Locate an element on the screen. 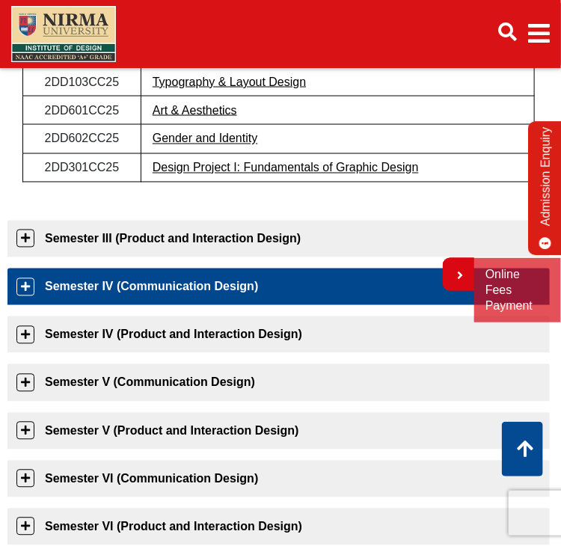 The height and width of the screenshot is (546, 561). a: Gender and Identity is located at coordinates (205, 138).